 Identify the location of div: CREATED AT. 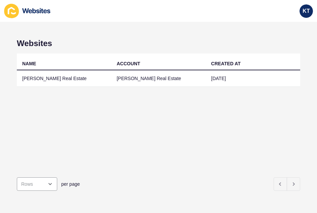
(226, 64).